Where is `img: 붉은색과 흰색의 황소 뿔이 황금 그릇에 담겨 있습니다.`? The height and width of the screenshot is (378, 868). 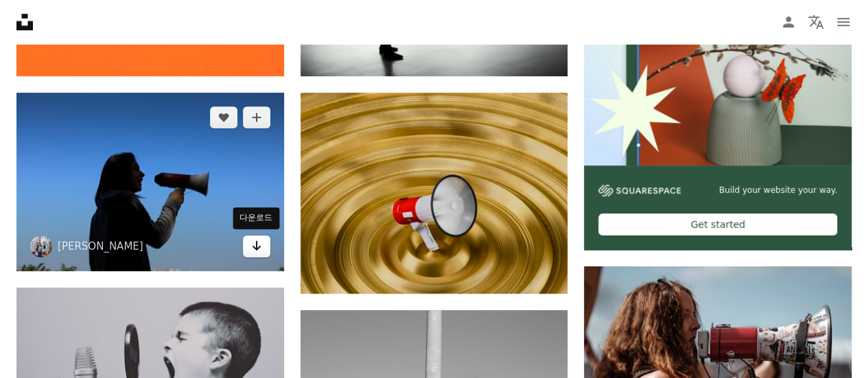
img: 붉은색과 흰색의 황소 뿔이 황금 그릇에 담겨 있습니다. is located at coordinates (434, 192).